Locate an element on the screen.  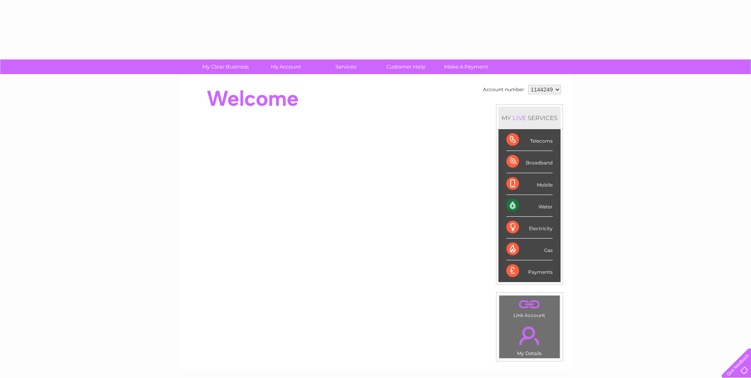
td: My Details is located at coordinates (529, 339).